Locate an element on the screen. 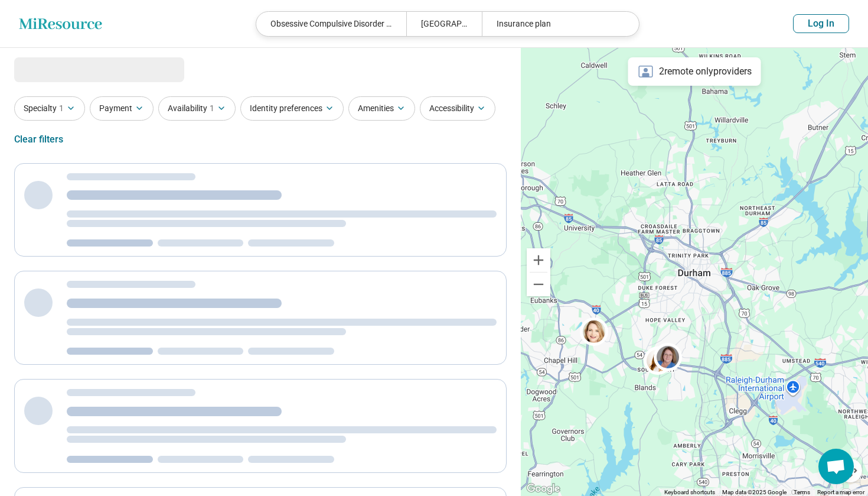  div: Obsessive Compulsive Disorder (OCD) is located at coordinates (331, 23).